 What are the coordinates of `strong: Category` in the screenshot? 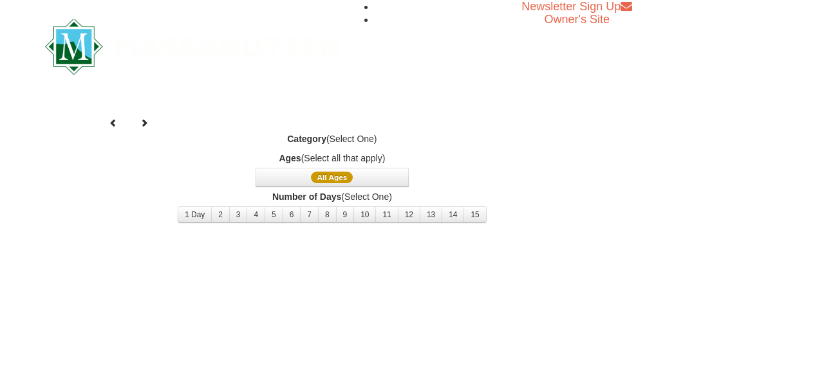 It's located at (306, 139).